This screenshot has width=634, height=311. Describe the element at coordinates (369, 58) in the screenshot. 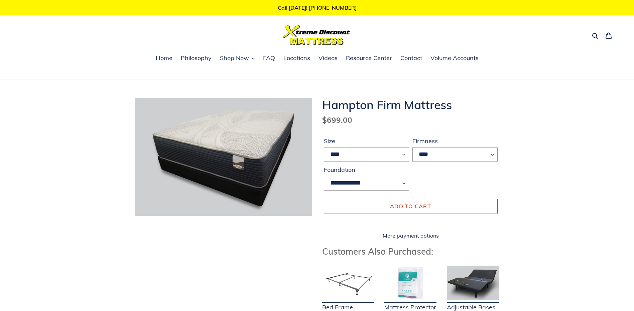

I see `a: Resource Center` at that location.